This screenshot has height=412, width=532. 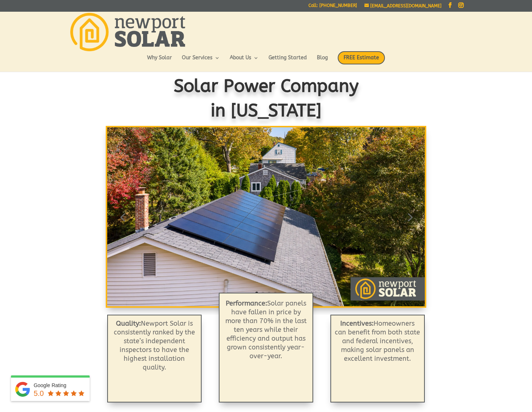 I want to click on p: Solar panels have fallen in price by more than 70% in the last ten years while their efficiency a..., so click(x=266, y=330).